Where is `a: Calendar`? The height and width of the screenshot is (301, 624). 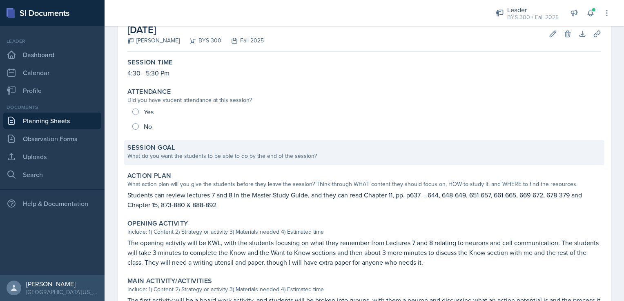 a: Calendar is located at coordinates (52, 73).